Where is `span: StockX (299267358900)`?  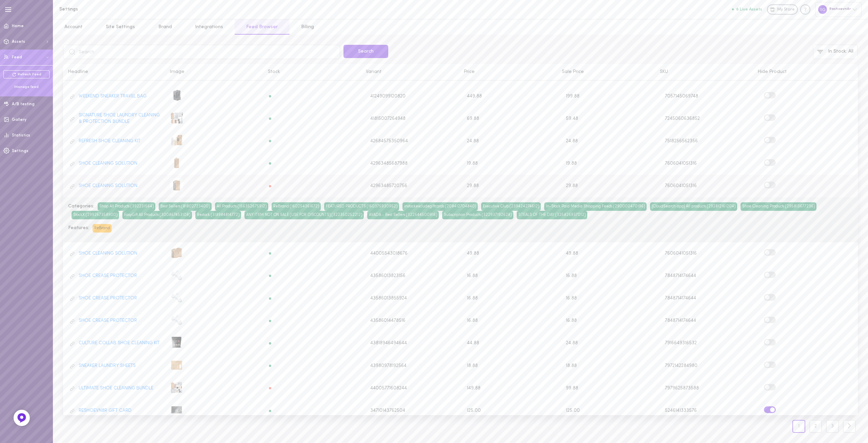
span: StockX (299267358900) is located at coordinates (96, 215).